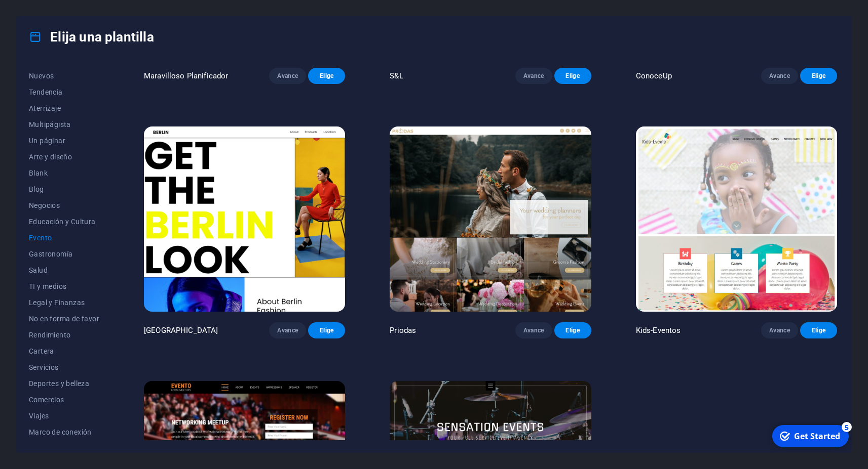 Image resolution: width=868 pixels, height=469 pixels. What do you see at coordinates (64, 416) in the screenshot?
I see `span: Viajes` at bounding box center [64, 416].